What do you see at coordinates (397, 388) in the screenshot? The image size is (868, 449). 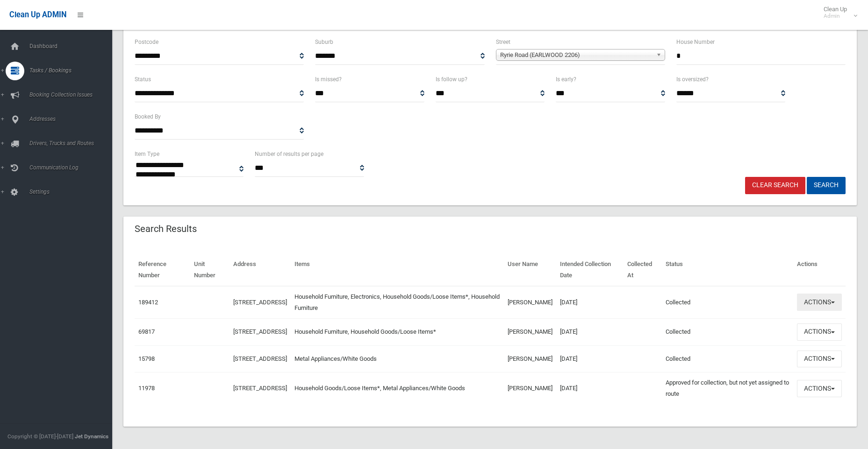 I see `td: Household Goods/Loose Items*, Metal Appliances/White Goods` at bounding box center [397, 388].